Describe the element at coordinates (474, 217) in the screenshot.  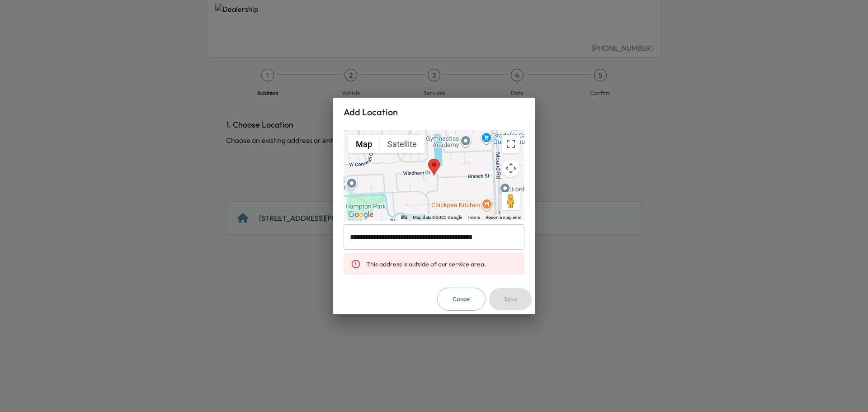
I see `a: Terms (opens in new tab)` at that location.